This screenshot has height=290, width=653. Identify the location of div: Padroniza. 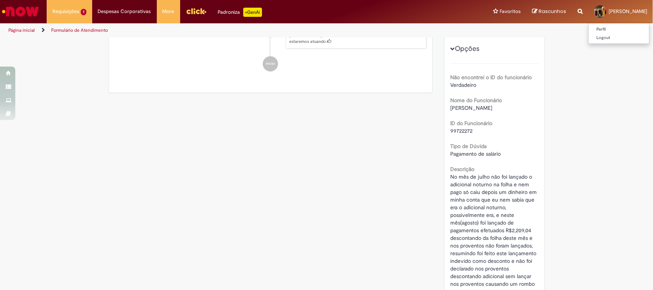
(240, 12).